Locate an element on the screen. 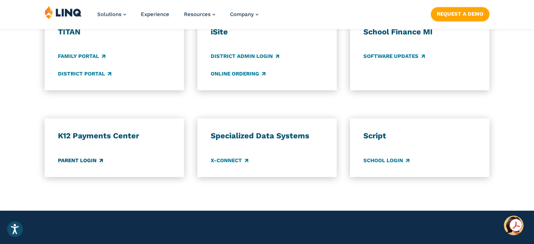 The width and height of the screenshot is (534, 244). h3: Script is located at coordinates (419, 136).